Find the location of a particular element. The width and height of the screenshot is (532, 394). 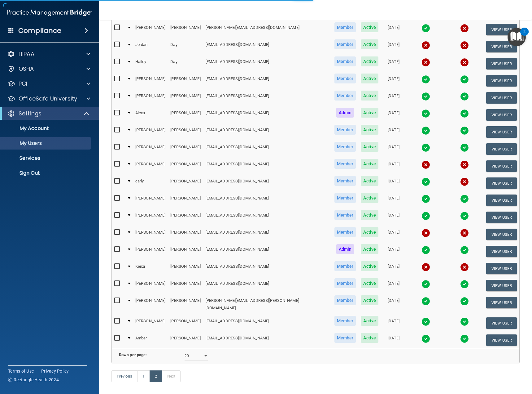

td: Jordan is located at coordinates (150, 46).